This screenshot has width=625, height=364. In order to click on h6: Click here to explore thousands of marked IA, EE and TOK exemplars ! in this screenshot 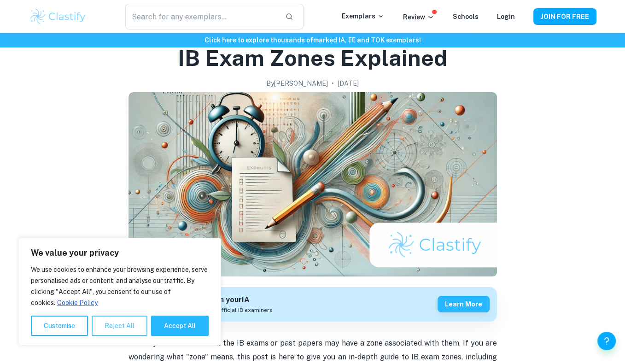, I will do `click(312, 40)`.